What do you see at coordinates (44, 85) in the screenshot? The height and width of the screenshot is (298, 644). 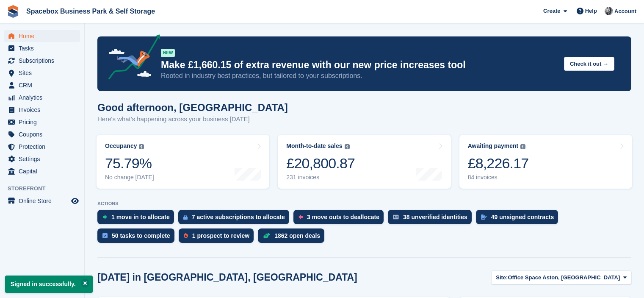 I see `span: CRM` at bounding box center [44, 85].